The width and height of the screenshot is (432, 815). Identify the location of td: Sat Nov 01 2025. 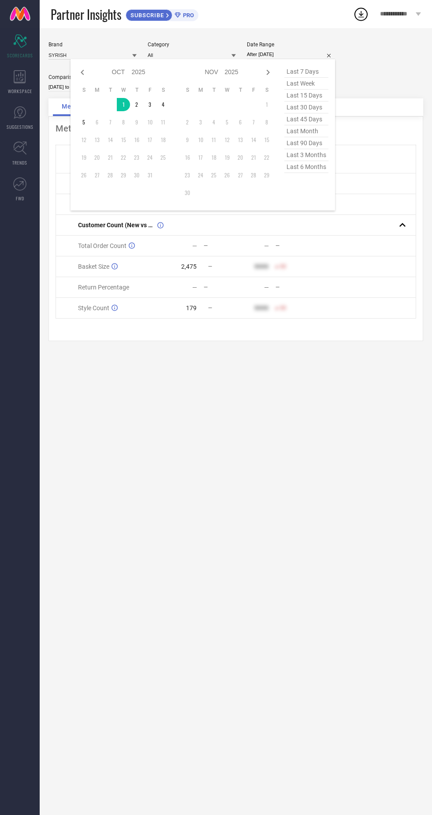
(267, 105).